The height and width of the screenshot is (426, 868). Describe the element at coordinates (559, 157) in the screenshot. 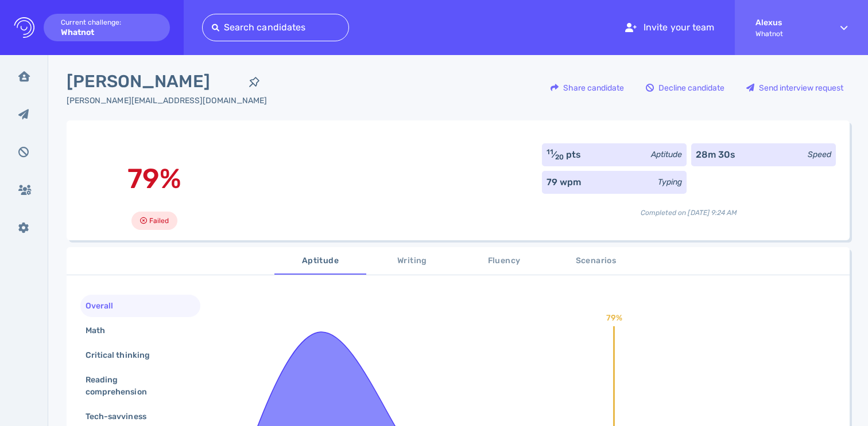

I see `sub: 20` at that location.